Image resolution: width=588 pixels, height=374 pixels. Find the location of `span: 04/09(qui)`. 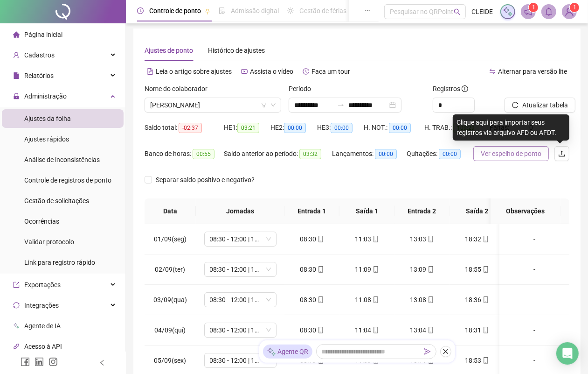

span: 04/09(qui) is located at coordinates (170, 330).